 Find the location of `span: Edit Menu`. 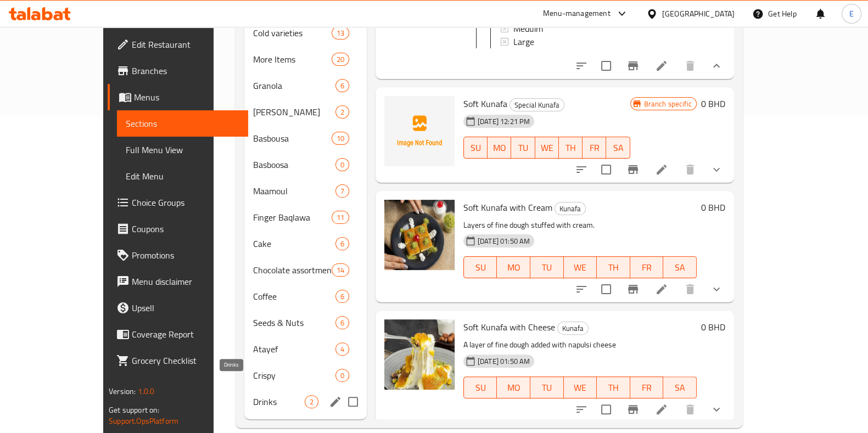

span: Edit Menu is located at coordinates (182, 176).